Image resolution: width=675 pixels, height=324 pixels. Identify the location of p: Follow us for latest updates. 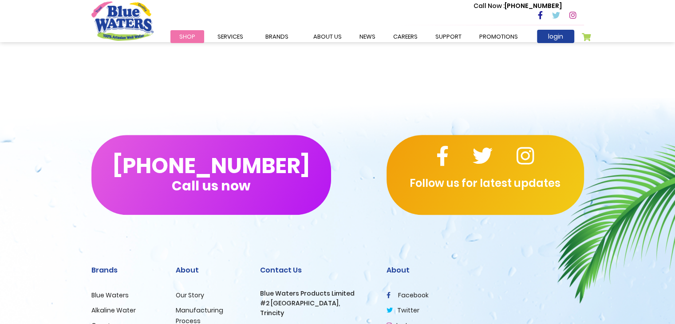
(485, 183).